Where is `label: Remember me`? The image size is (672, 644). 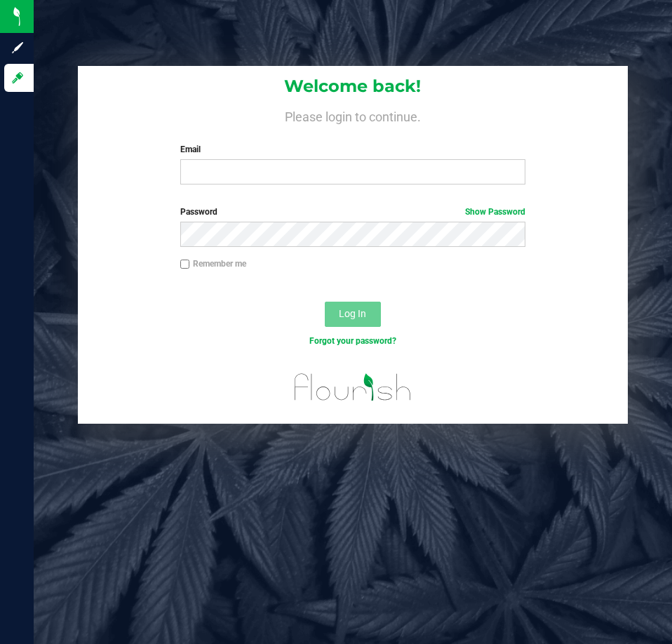
label: Remember me is located at coordinates (214, 263).